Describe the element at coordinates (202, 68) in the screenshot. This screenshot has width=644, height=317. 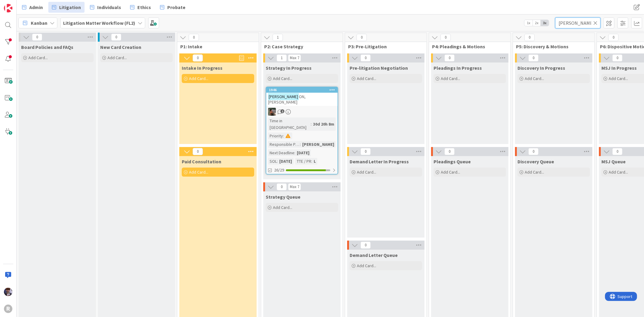
I see `span: Intake In Progress` at that location.